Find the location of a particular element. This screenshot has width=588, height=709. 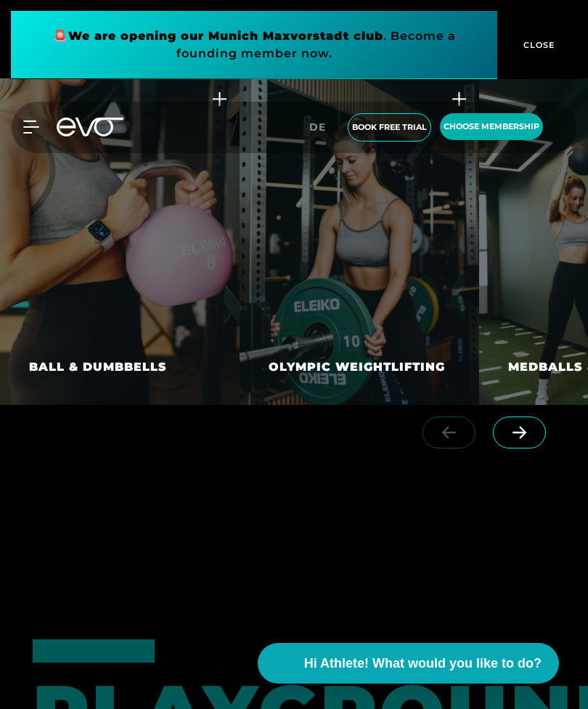

span: Hi Athlete! What would you like to do? is located at coordinates (423, 663).